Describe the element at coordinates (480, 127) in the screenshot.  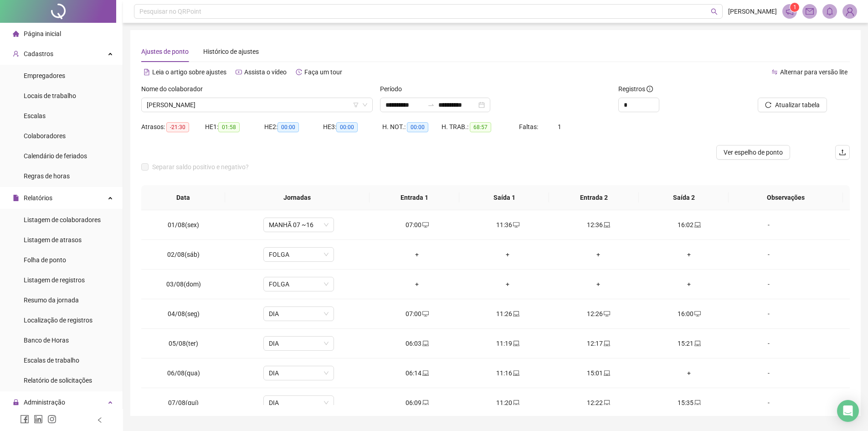
I see `span: 68:57` at that location.